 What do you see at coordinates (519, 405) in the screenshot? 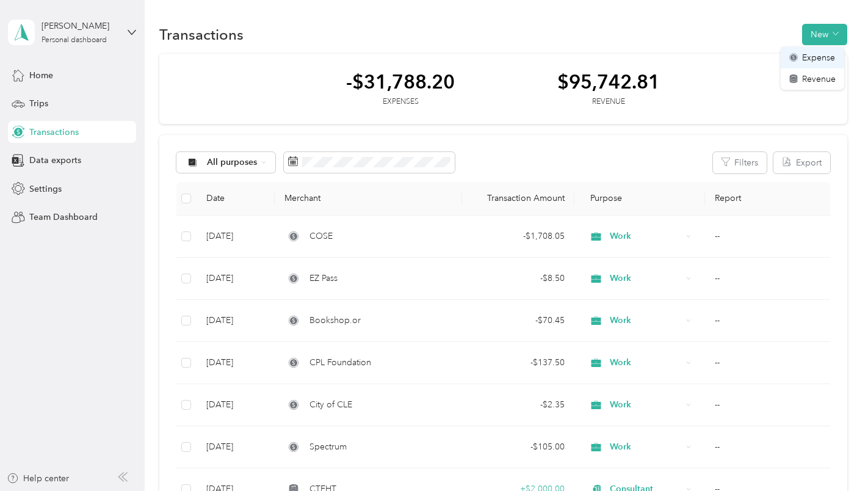
I see `div: - $2.35` at bounding box center [519, 405].